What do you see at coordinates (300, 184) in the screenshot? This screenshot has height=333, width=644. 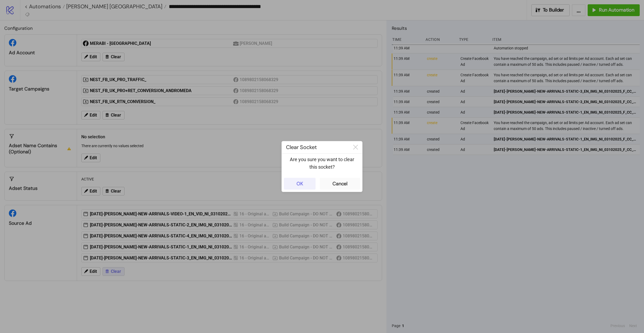 I see `button: OK` at bounding box center [300, 184].